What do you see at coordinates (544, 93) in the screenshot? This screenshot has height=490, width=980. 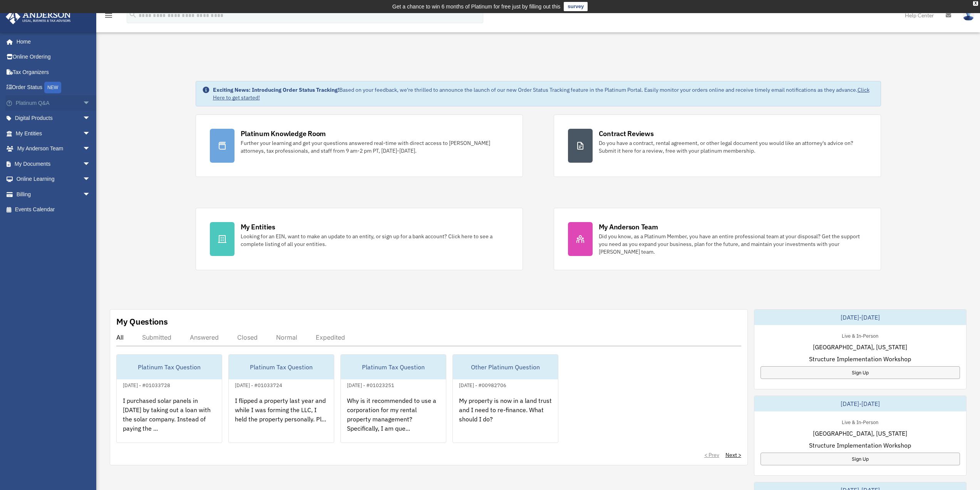 I see `div: Based on your feedback, we're thrilled to announce the launch of our new Order Status Tracking fe...` at bounding box center [544, 93].